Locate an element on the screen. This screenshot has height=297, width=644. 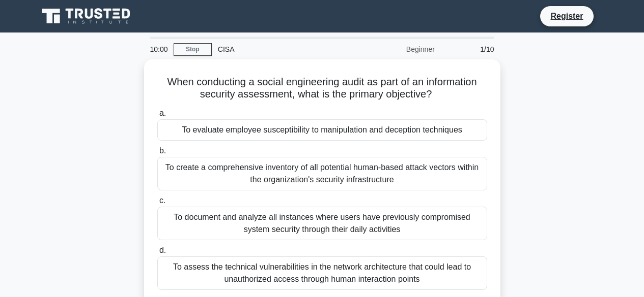
div: To evaluate employee susceptibility to manipulation and deception techniques is located at coordinates (322, 130).